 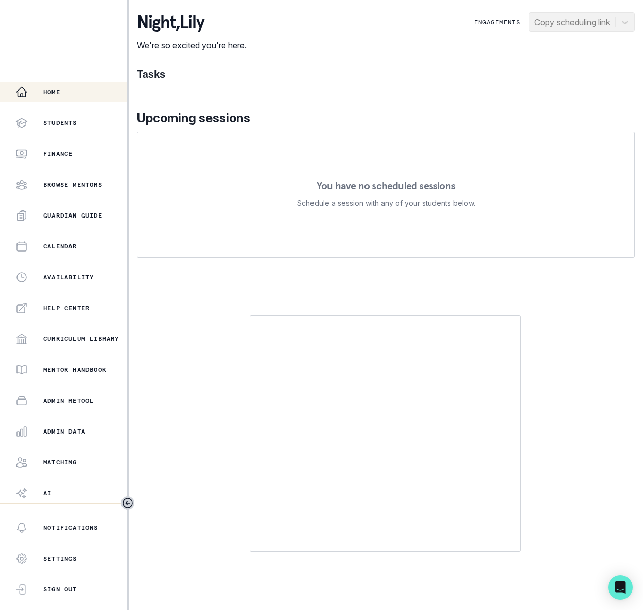 I want to click on p: Engagements:, so click(x=499, y=22).